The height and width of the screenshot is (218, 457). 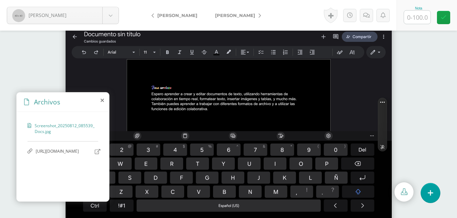 What do you see at coordinates (102, 100) in the screenshot?
I see `i: close` at bounding box center [102, 100].